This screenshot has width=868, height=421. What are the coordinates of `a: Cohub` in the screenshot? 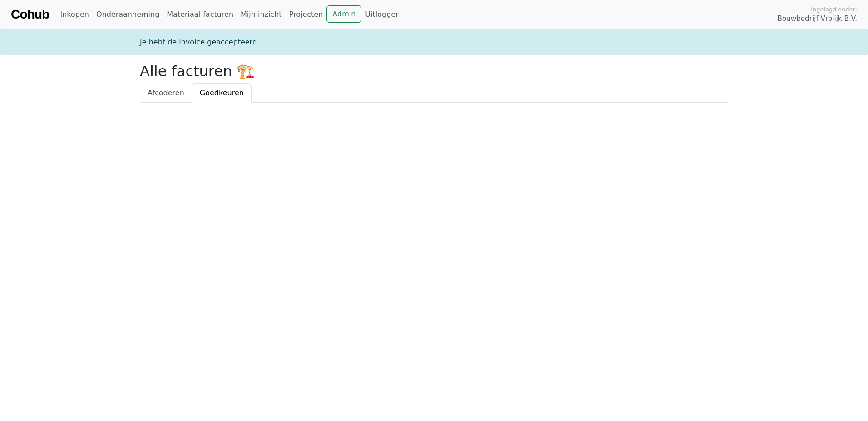 It's located at (30, 14).